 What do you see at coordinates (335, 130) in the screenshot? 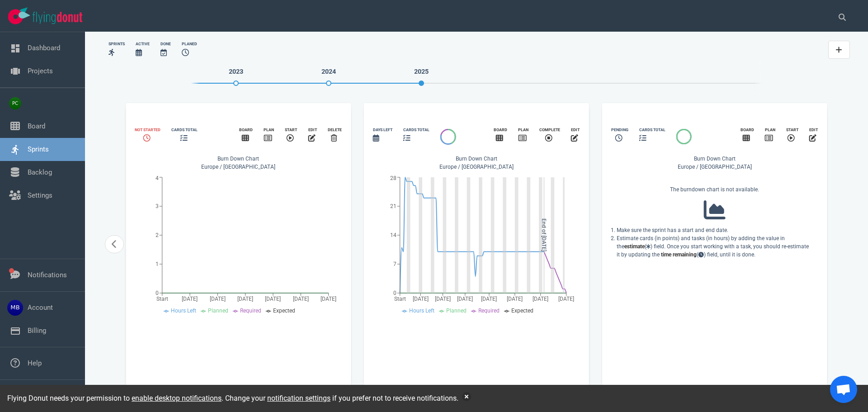
I see `div: Delete` at bounding box center [335, 130].